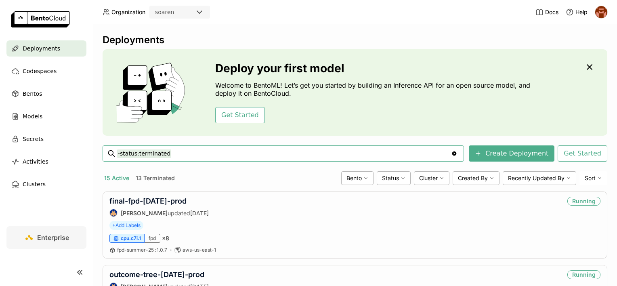  I want to click on span: Cluster, so click(428, 178).